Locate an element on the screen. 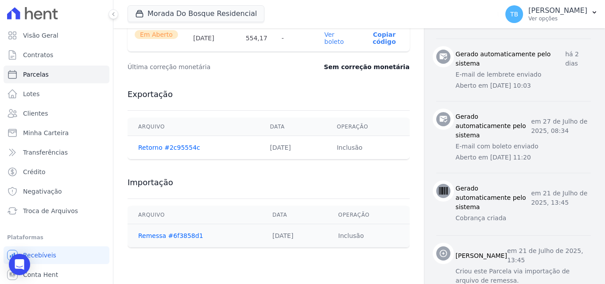  a: Troca de Arquivos is located at coordinates (56, 211).